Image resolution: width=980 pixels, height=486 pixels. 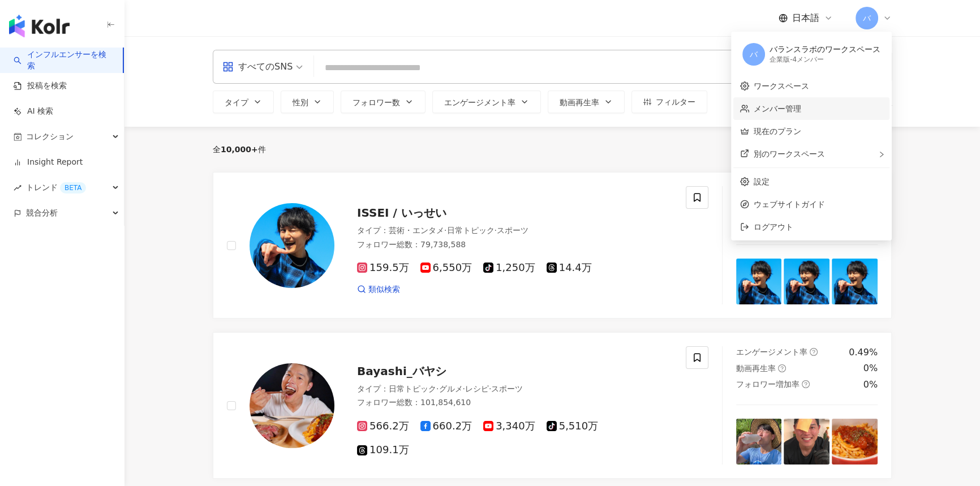 What do you see at coordinates (376, 103) in the screenshot?
I see `span: フォロワー数` at bounding box center [376, 103].